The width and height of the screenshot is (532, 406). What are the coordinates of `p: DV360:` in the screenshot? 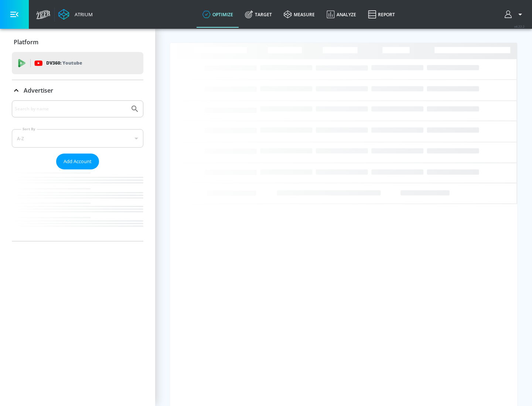 It's located at (64, 64).